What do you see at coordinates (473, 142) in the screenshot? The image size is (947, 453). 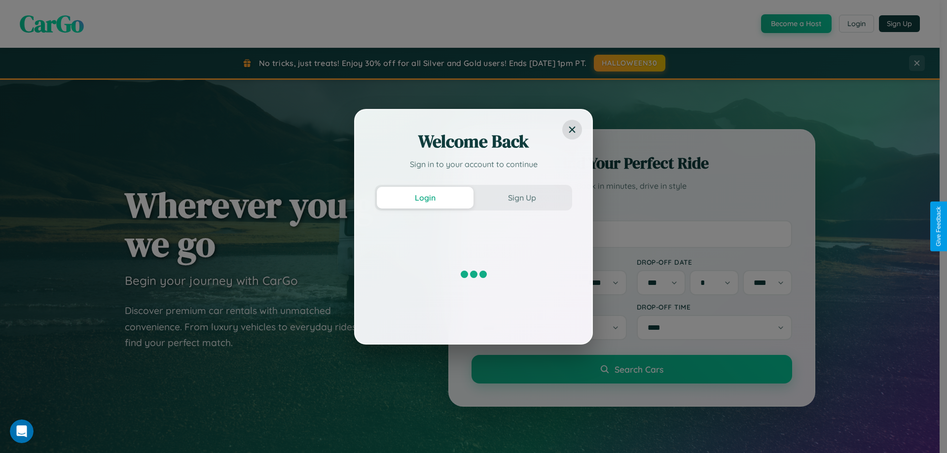 I see `h2: Welcome Back` at bounding box center [473, 142].